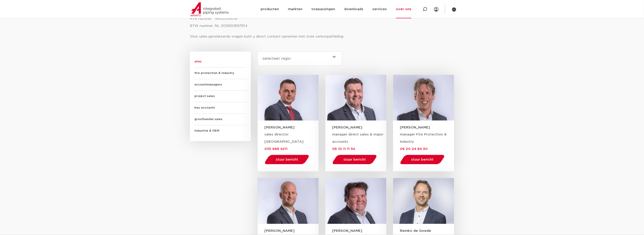 The image size is (644, 235). What do you see at coordinates (414, 149) in the screenshot?
I see `a: 06 20 24 84 50` at bounding box center [414, 149].